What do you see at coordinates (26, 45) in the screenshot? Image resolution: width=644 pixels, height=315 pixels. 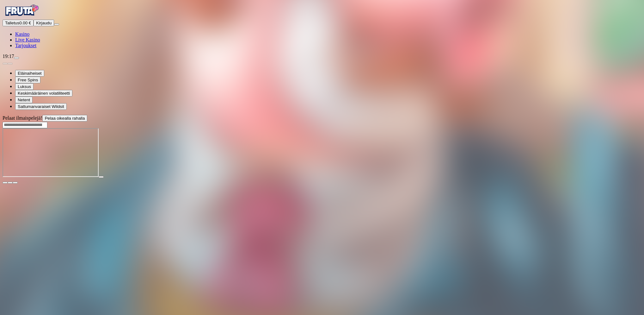 I see `span: Tarjoukset` at bounding box center [26, 45].